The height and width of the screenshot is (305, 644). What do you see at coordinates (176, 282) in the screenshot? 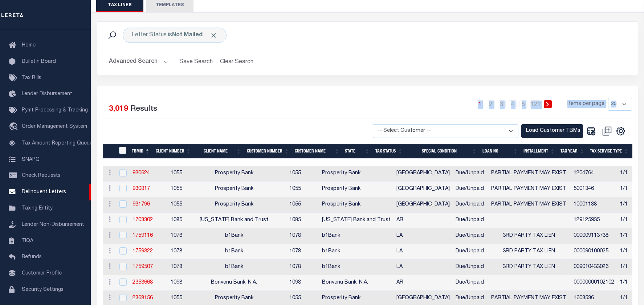
I see `span: 1098` at bounding box center [176, 282].